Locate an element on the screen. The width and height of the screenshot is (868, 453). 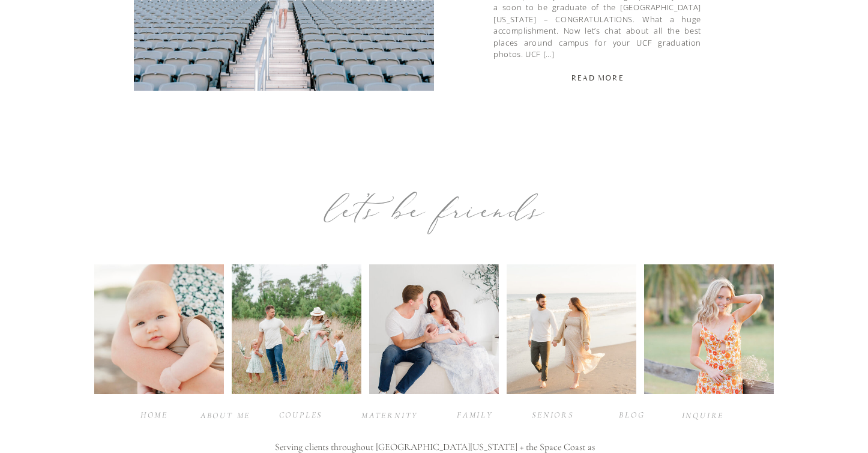
a: Home is located at coordinates (154, 414).